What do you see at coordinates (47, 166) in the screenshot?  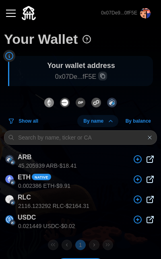 I see `p: 45.205939 ARB` at bounding box center [47, 166].